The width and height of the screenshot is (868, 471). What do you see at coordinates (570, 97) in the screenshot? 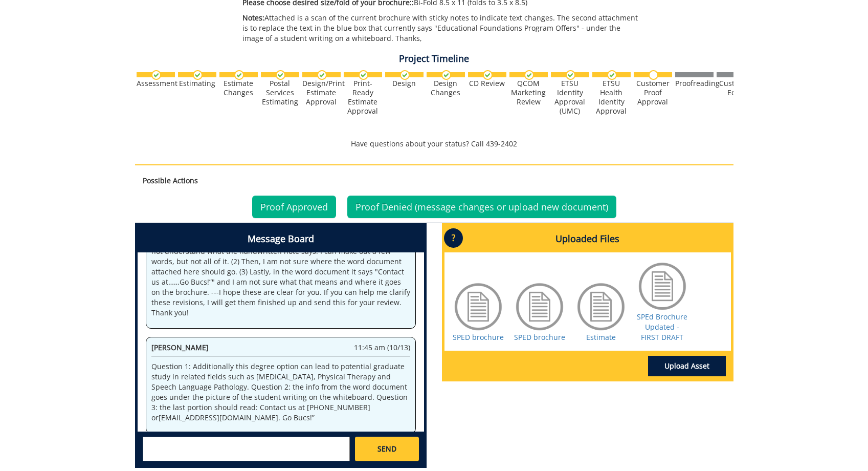
I see `div: ETSU Identity Approval (UMC)` at bounding box center [570, 97].